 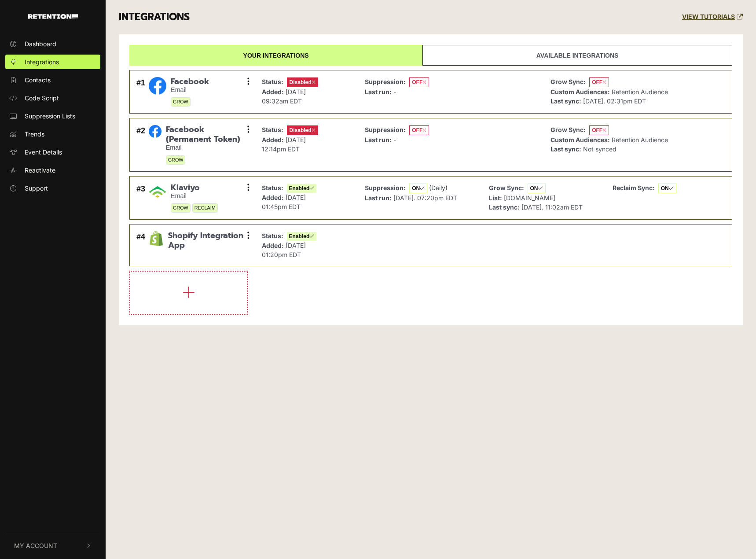 What do you see at coordinates (208, 134) in the screenshot?
I see `span: Facebook (Permanent Token)` at bounding box center [208, 134].